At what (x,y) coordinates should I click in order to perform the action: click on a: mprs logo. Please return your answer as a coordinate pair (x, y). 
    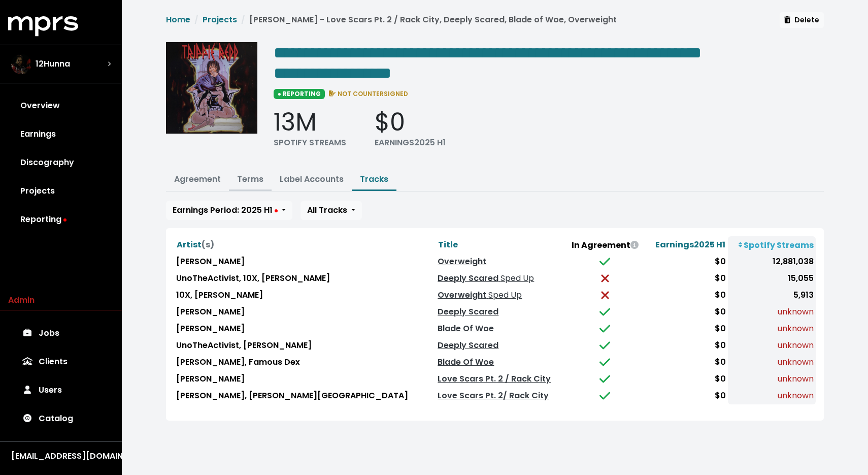
    Looking at the image, I should click on (43, 25).